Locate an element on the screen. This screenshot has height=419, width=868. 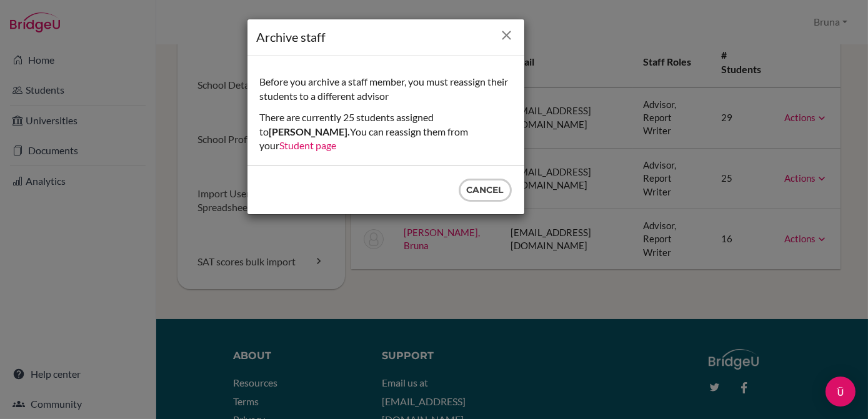
h1: Archive staff is located at coordinates (386, 37).